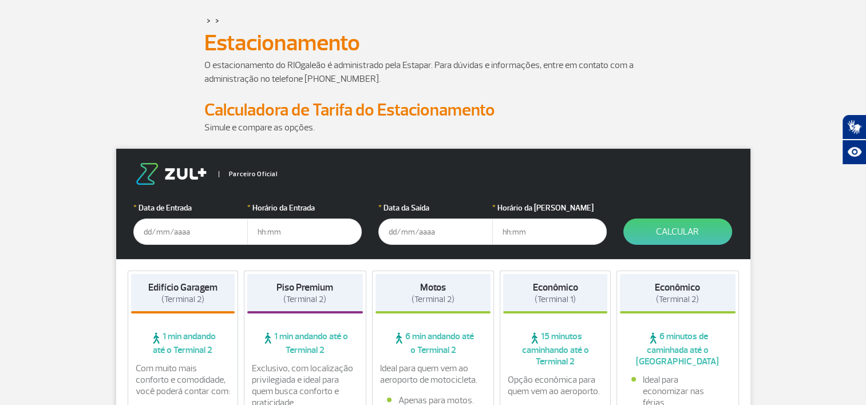 The height and width of the screenshot is (405, 866). What do you see at coordinates (854, 140) in the screenshot?
I see `div: Plugin de acessibilidade da Hand Talk.` at bounding box center [854, 140].